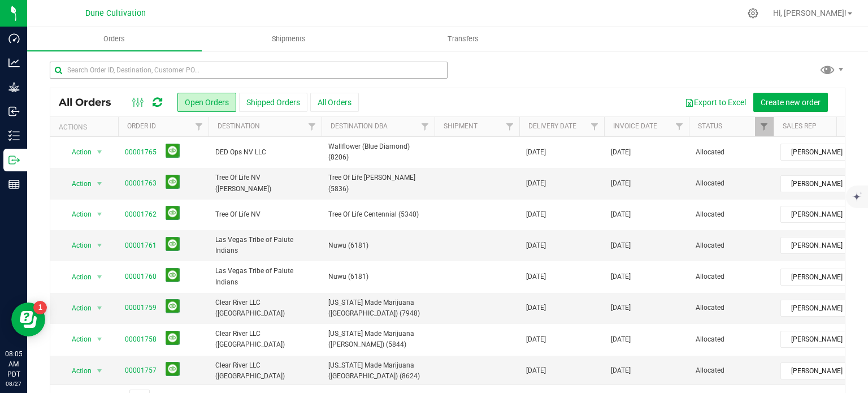  What do you see at coordinates (238, 126) in the screenshot?
I see `a: Destination` at bounding box center [238, 126].